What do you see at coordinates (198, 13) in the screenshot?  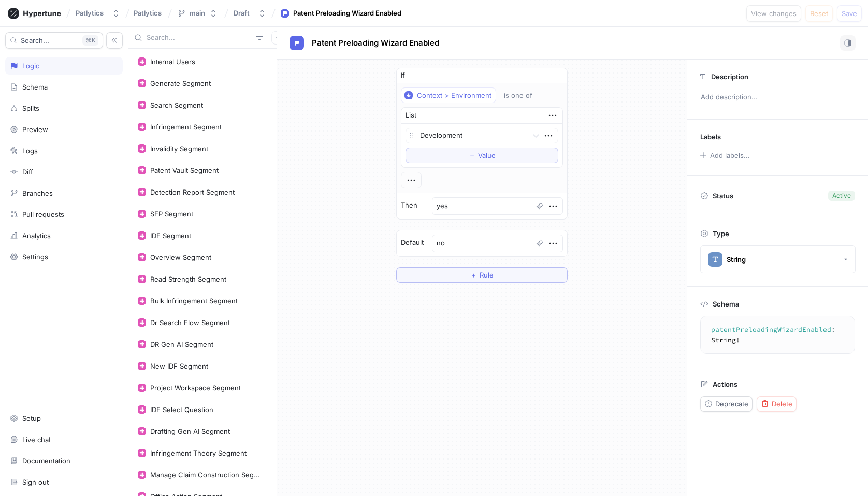 I see `div: main` at bounding box center [198, 13].